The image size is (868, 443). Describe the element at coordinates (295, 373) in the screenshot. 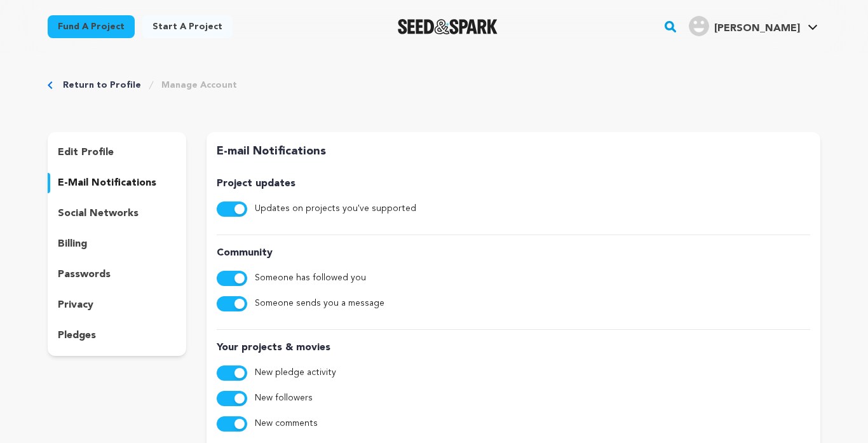

I see `label: New pledge activity` at that location.